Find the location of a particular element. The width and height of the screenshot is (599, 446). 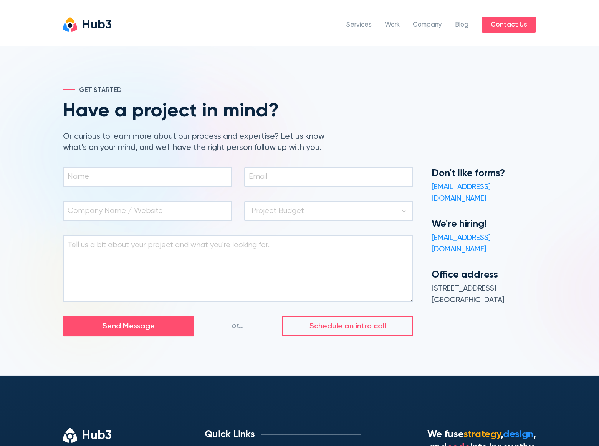

span: Send Message is located at coordinates (129, 326).